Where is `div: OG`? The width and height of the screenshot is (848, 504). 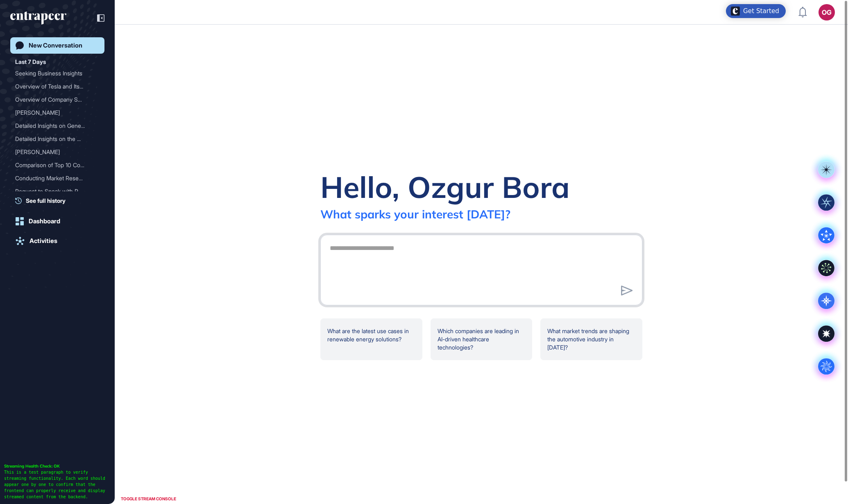 div: OG is located at coordinates (826, 13).